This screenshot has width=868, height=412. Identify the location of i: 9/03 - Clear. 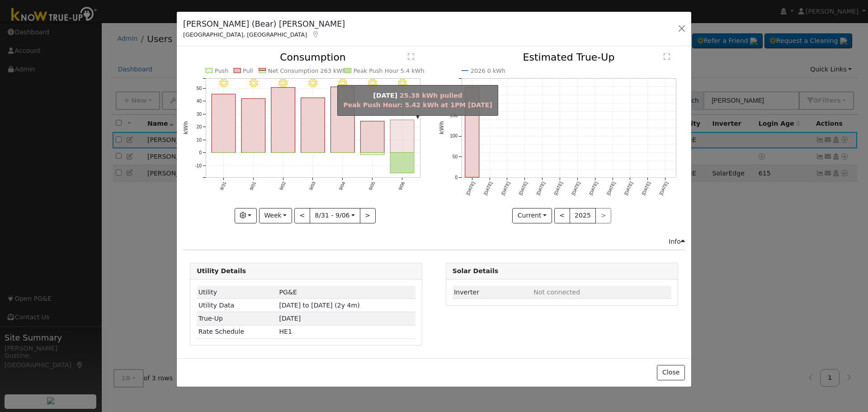
(313, 83).